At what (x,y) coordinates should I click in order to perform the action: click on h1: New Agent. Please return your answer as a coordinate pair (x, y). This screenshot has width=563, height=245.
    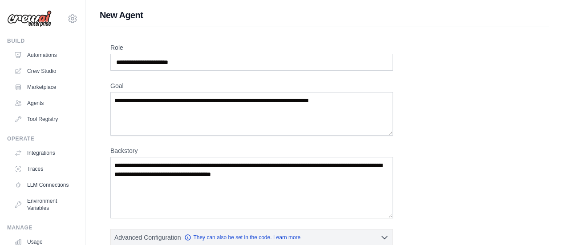
    Looking at the image, I should click on (324, 15).